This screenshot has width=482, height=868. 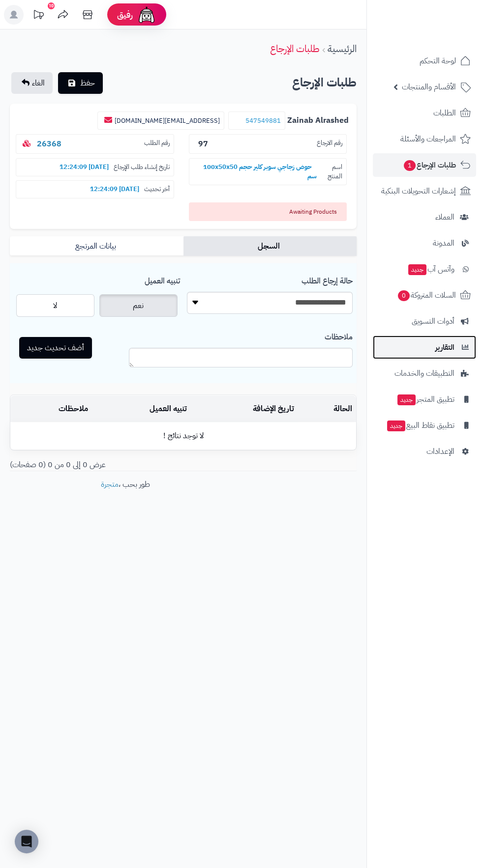 I want to click on a: متجرة, so click(x=110, y=485).